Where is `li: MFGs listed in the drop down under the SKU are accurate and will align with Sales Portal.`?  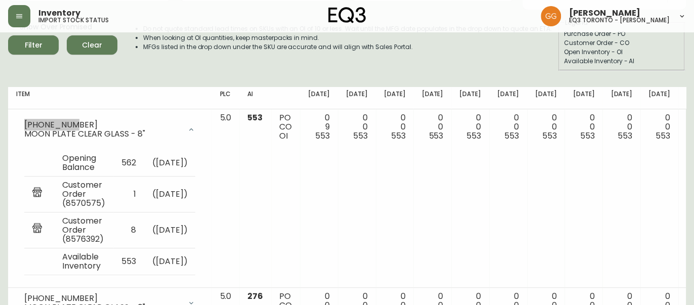 li: MFGs listed in the drop down under the SKU are accurate and will align with Sales Portal. is located at coordinates (348, 47).